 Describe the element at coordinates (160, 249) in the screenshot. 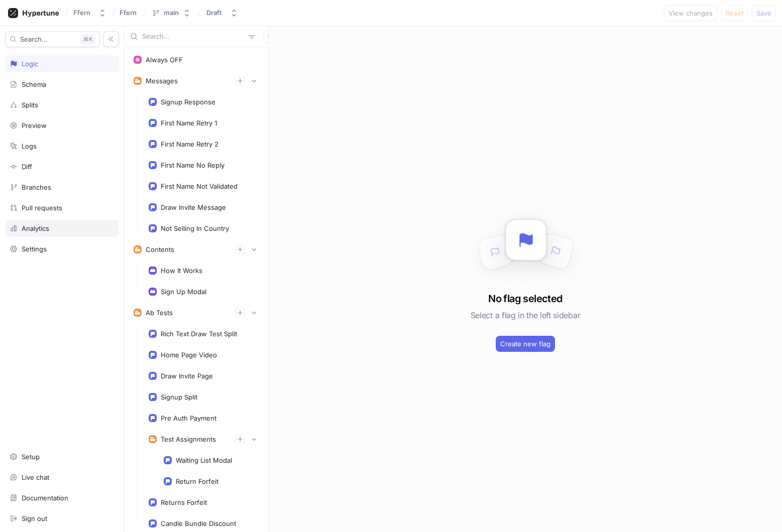

I see `div: Contents` at that location.